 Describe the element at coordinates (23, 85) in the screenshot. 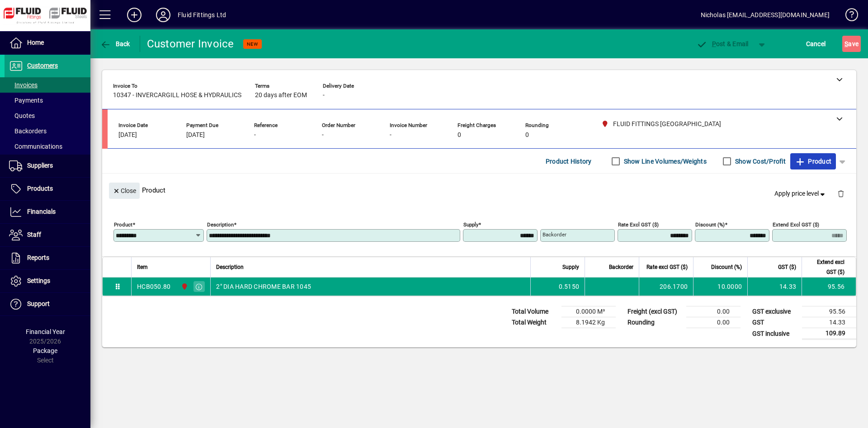

I see `span: Invoices` at that location.